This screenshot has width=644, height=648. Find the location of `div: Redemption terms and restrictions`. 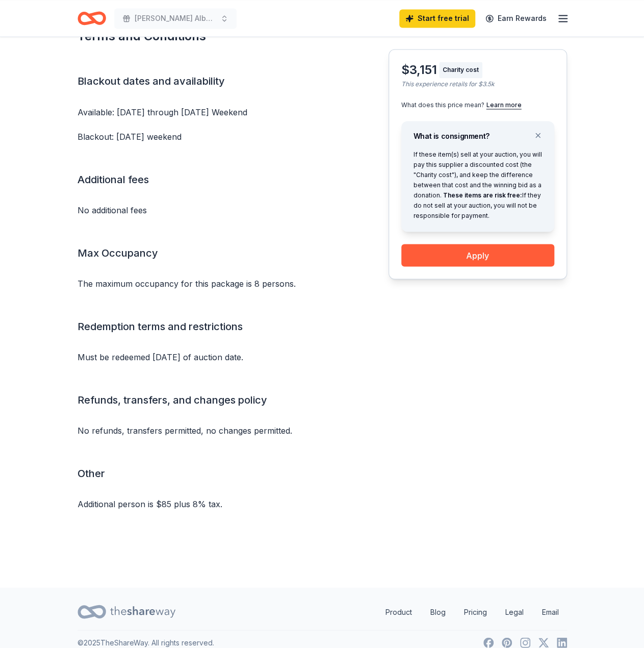

div: Redemption terms and restrictions is located at coordinates (209, 328).